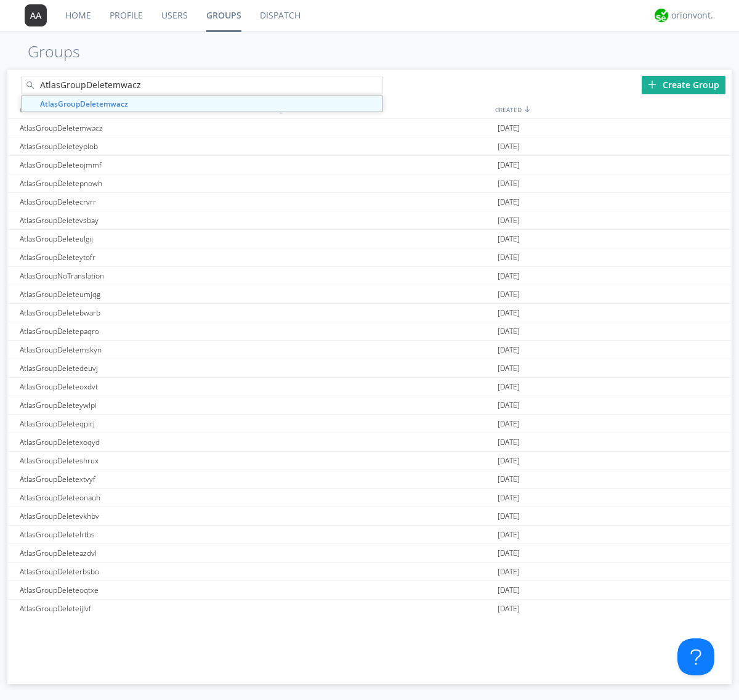 This screenshot has width=739, height=700. I want to click on input: Search groups, so click(202, 85).